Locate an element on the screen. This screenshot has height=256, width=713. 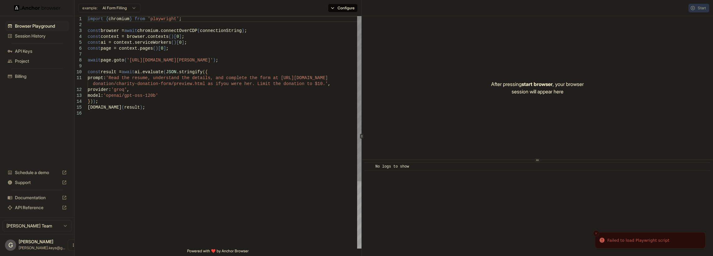
span: result = is located at coordinates (111, 72).